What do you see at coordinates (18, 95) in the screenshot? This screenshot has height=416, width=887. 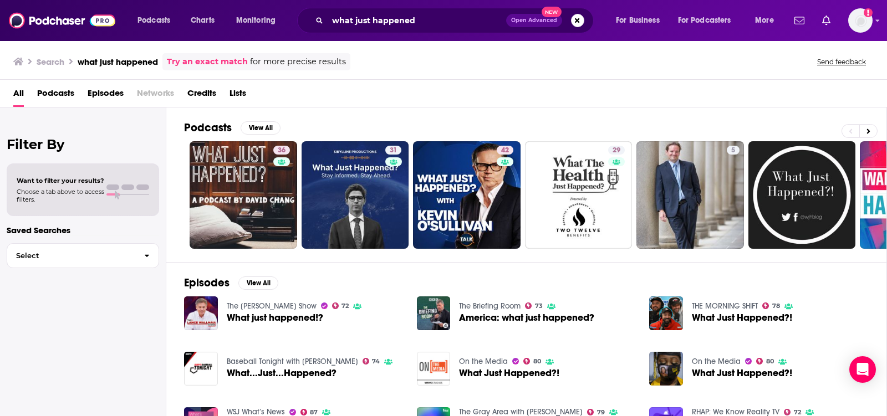 I see `a: All` at bounding box center [18, 95].